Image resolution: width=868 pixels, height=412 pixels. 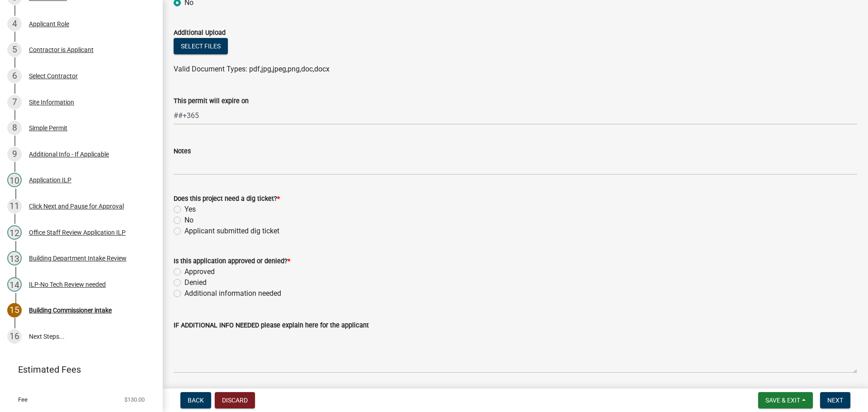 What do you see at coordinates (67, 284) in the screenshot?
I see `div: ILP-No Tech Review needed` at bounding box center [67, 284].